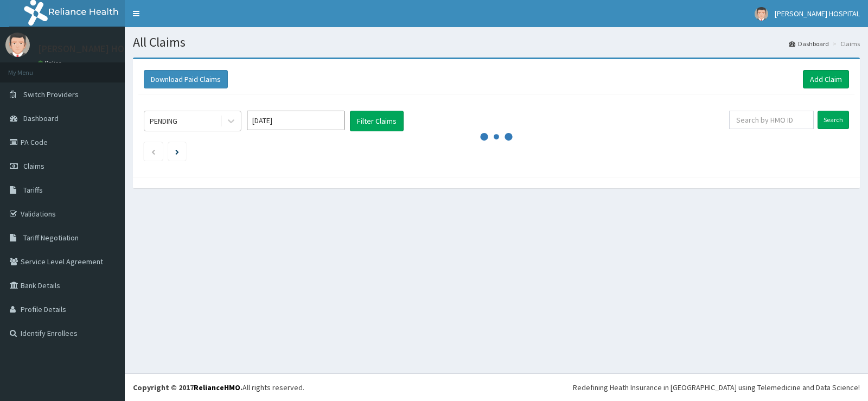 This screenshot has height=401, width=868. I want to click on input: Search by HMO ID, so click(772, 120).